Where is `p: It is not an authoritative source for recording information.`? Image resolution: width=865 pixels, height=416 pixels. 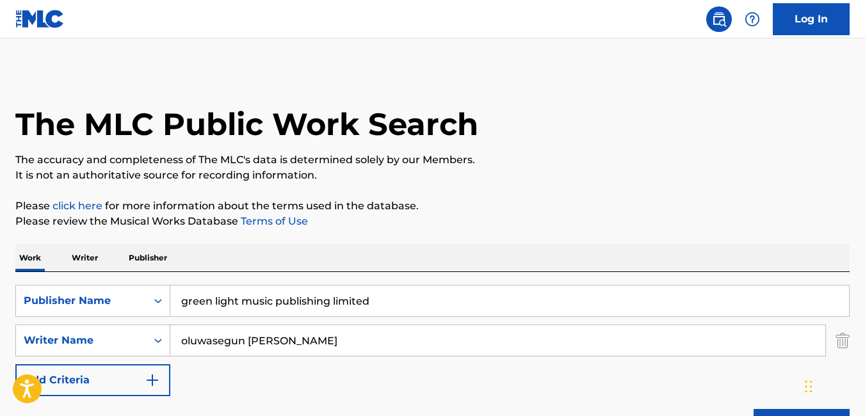 p: It is not an authoritative source for recording information. is located at coordinates (432, 175).